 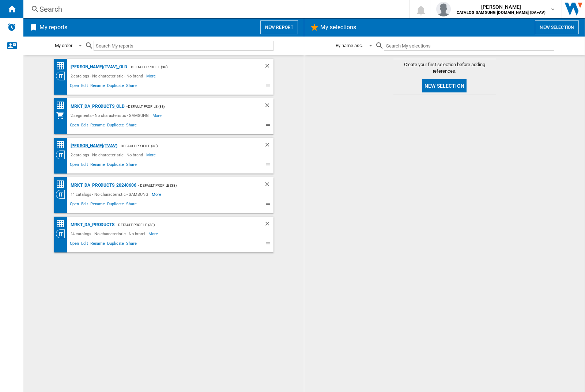 What do you see at coordinates (97, 106) in the screenshot?
I see `div: MRKT_DA_PRODUCTS_OLD` at bounding box center [97, 106].